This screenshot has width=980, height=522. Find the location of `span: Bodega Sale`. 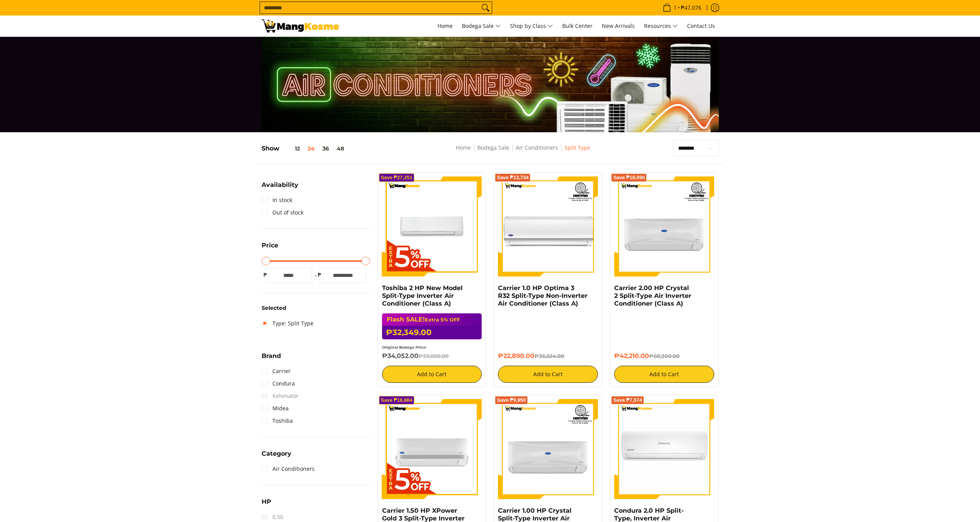

span: Bodega Sale is located at coordinates (481, 26).